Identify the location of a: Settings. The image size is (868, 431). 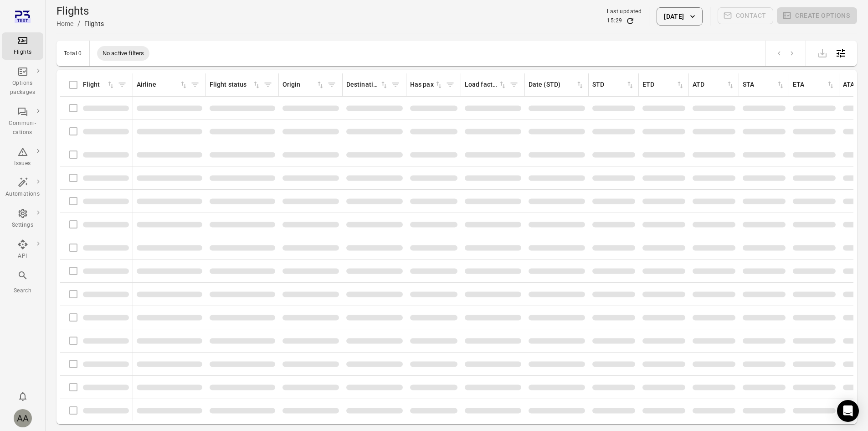
(22, 219).